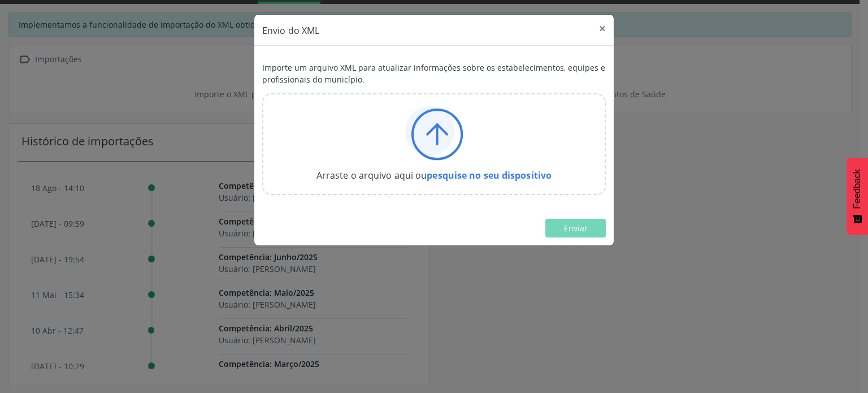  What do you see at coordinates (575, 228) in the screenshot?
I see `span: Enviar` at bounding box center [575, 228].